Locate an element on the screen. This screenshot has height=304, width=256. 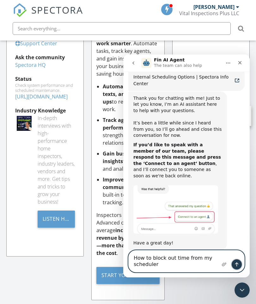
h1: Fin AI Agent is located at coordinates (46, 5).